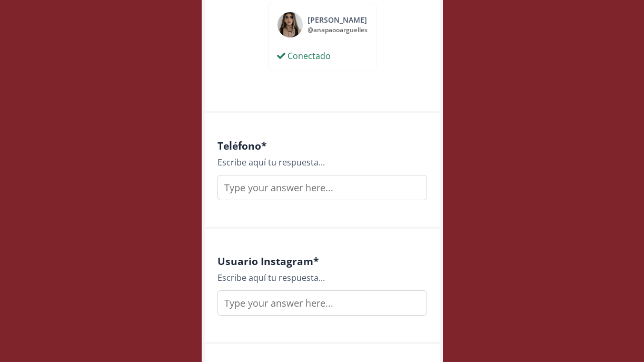 The height and width of the screenshot is (362, 644). Describe the element at coordinates (290, 25) in the screenshot. I see `img: 550405788_18527492023002448_918846635198370245_n.jpg` at that location.